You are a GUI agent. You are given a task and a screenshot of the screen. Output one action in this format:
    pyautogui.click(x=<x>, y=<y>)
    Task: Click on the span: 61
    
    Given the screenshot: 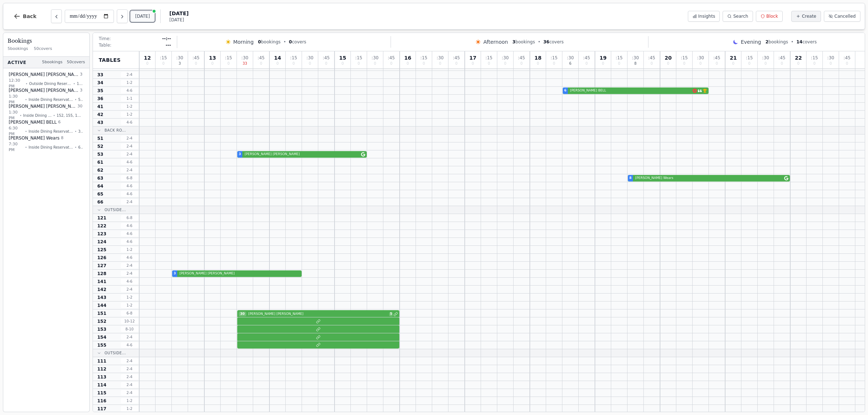 What is the action you would take?
    pyautogui.click(x=100, y=162)
    